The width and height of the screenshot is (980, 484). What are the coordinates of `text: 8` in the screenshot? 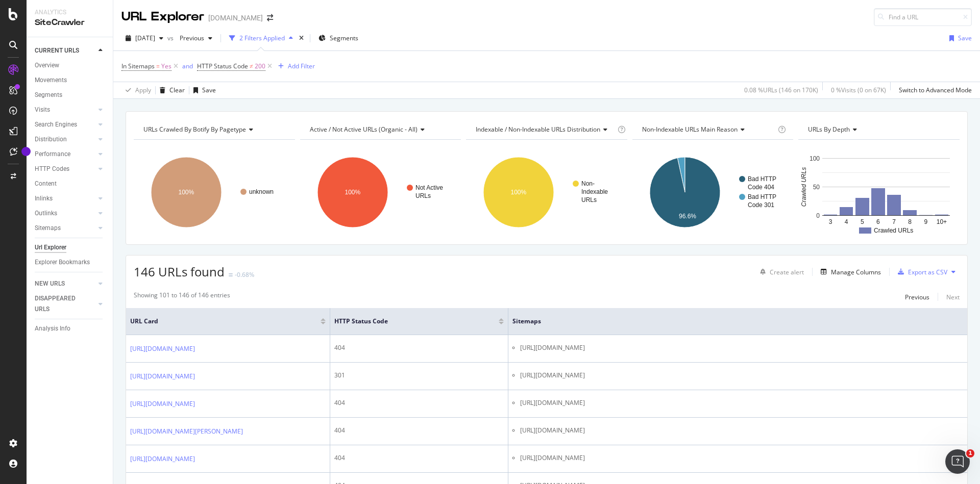 It's located at (910, 222).